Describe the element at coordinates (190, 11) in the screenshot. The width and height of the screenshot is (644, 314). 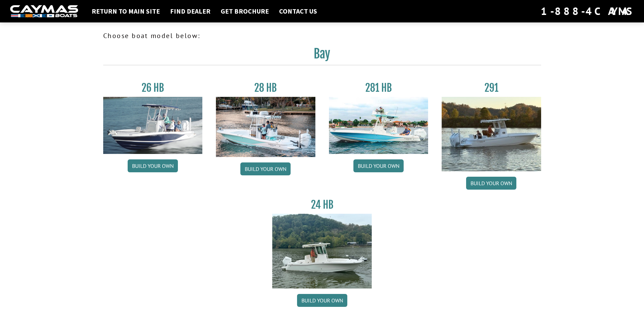
I see `a: Find Dealer` at that location.